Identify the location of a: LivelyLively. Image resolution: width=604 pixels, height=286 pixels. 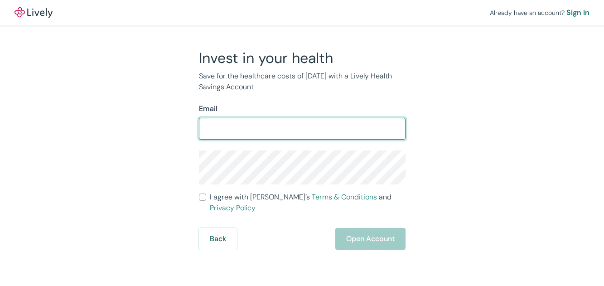
(34, 13).